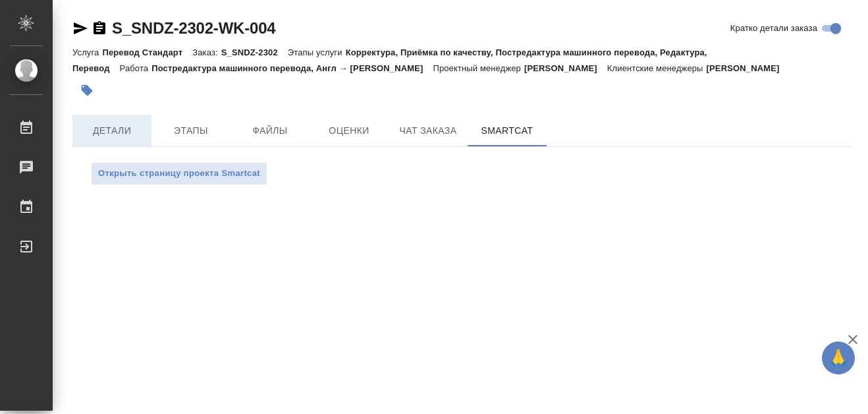  What do you see at coordinates (479, 68) in the screenshot?
I see `p: Проектный менеджер` at bounding box center [479, 68].